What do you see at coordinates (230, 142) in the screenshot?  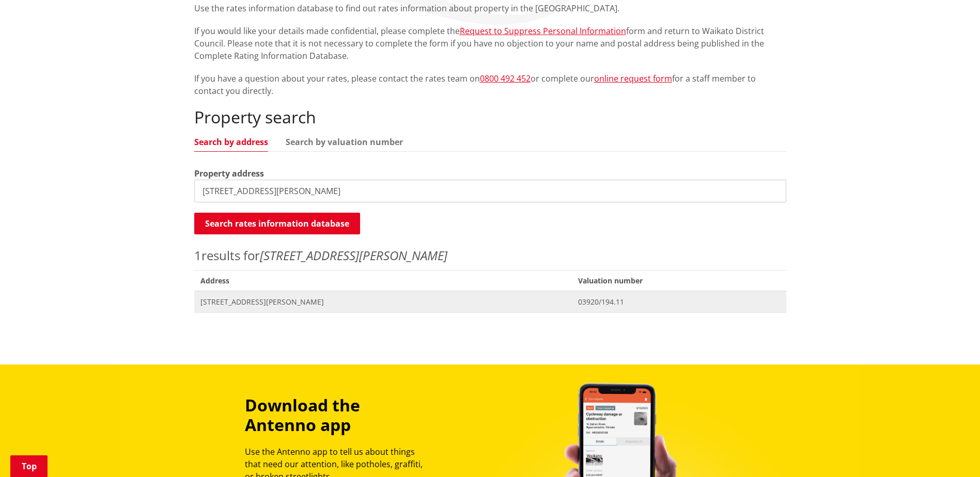 I see `a: Search by address` at bounding box center [230, 142].